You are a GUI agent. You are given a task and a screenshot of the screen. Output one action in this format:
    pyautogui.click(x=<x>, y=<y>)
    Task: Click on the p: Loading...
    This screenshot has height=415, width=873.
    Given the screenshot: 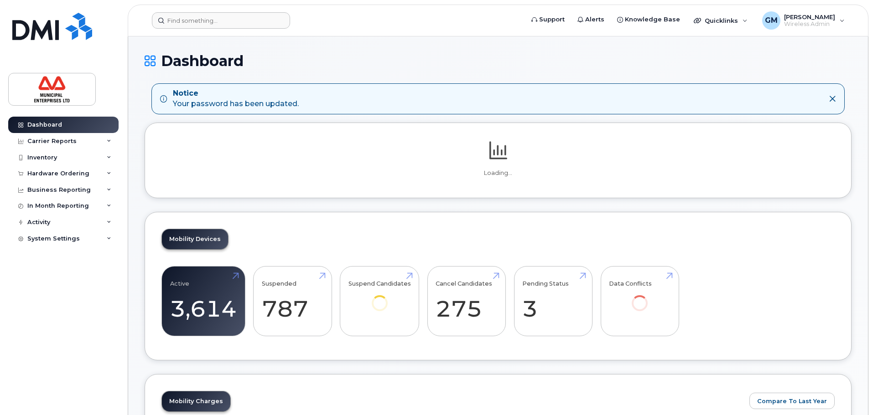 What is the action you would take?
    pyautogui.click(x=498, y=173)
    